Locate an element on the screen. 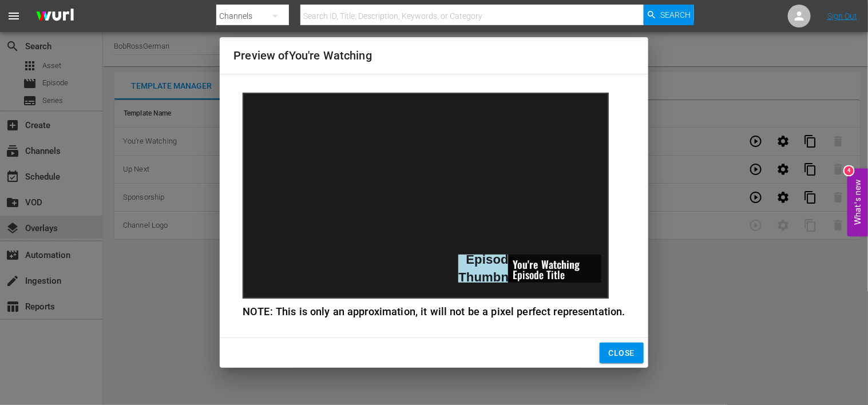 This screenshot has width=868, height=405. button: Open Feedback Widget is located at coordinates (858, 202).